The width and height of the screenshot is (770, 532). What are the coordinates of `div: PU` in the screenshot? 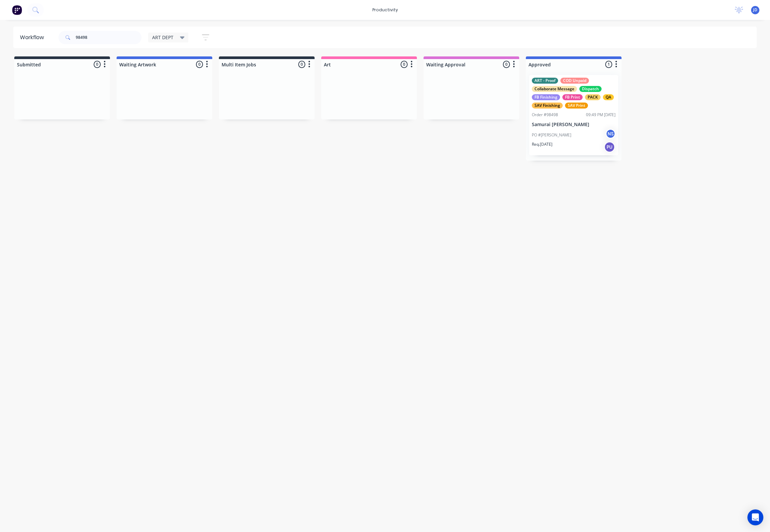 It's located at (610, 147).